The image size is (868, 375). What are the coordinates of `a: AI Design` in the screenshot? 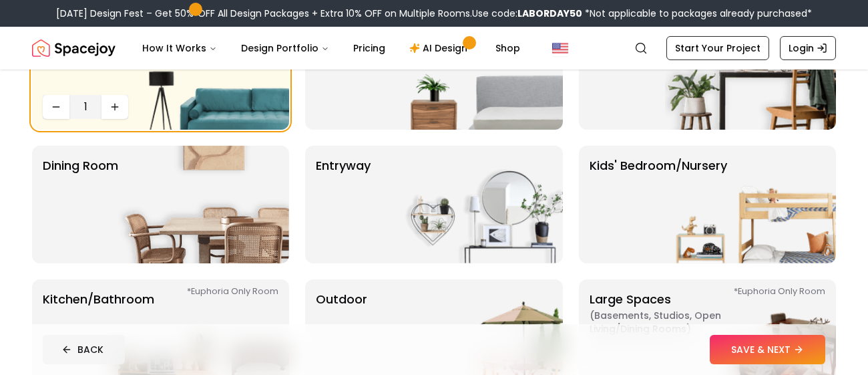 It's located at (440, 48).